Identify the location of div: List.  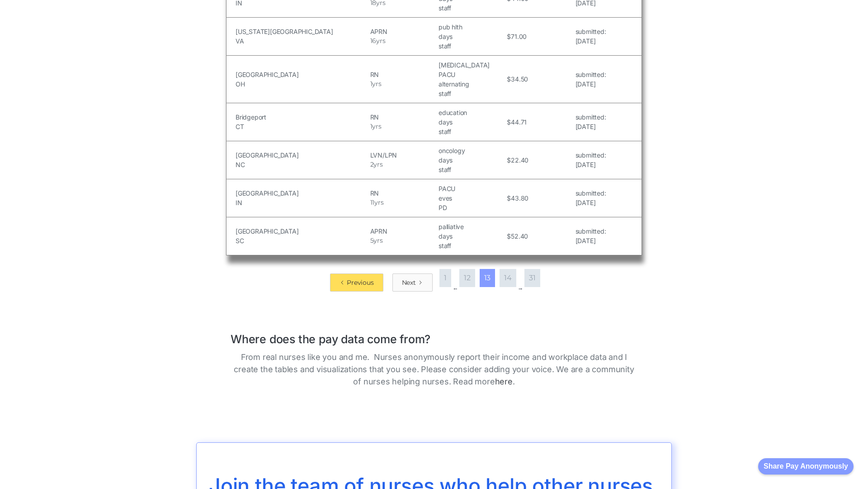
(434, 278).